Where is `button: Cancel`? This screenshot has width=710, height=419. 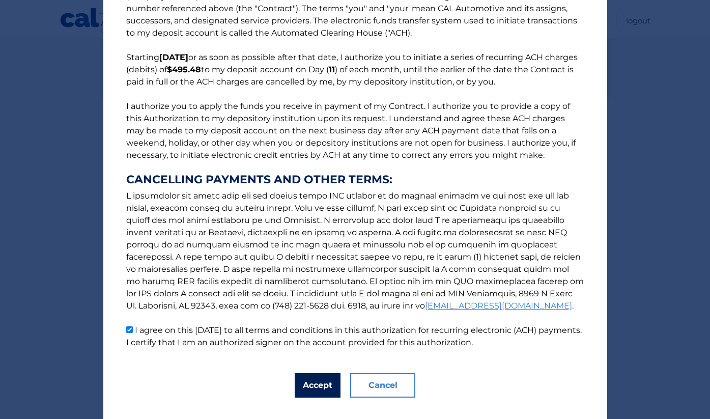 button: Cancel is located at coordinates (383, 385).